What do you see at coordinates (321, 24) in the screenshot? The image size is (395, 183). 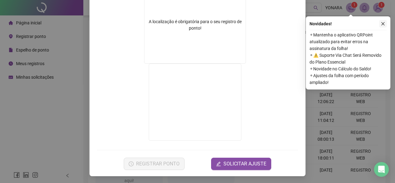 I see `span: Novidades !` at bounding box center [321, 24].